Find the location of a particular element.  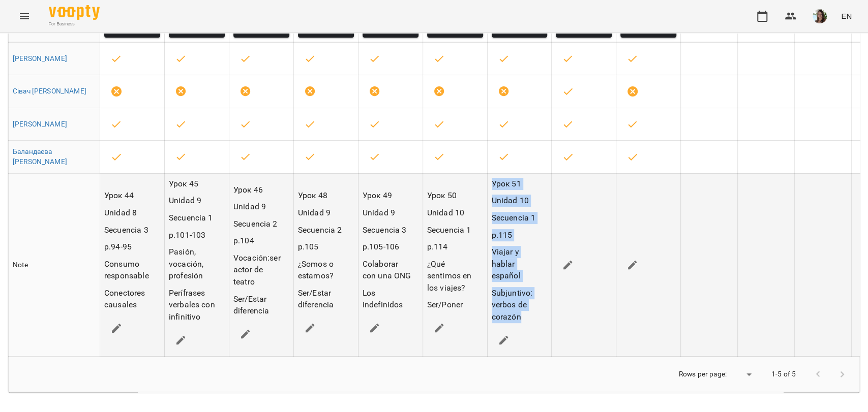

p: Урок 44 is located at coordinates (130, 195).